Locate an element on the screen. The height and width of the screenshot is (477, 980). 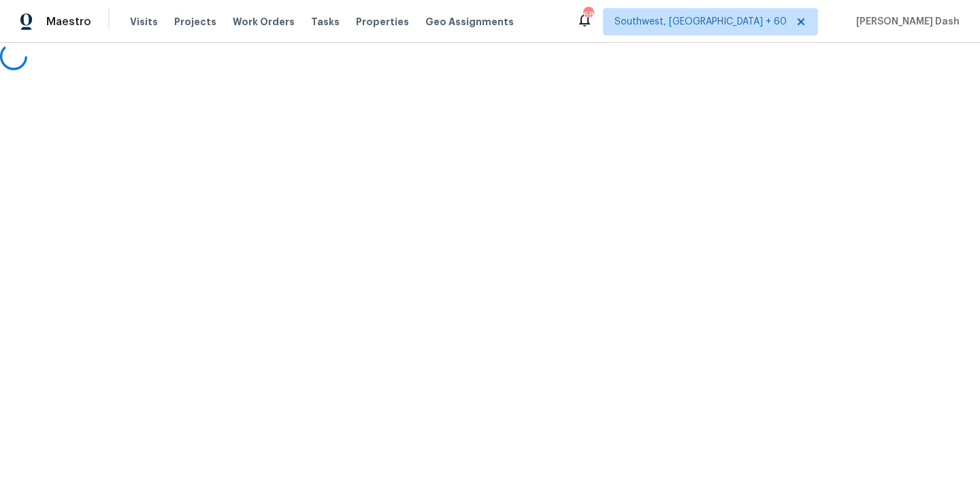
span: Work Orders is located at coordinates (263, 22).